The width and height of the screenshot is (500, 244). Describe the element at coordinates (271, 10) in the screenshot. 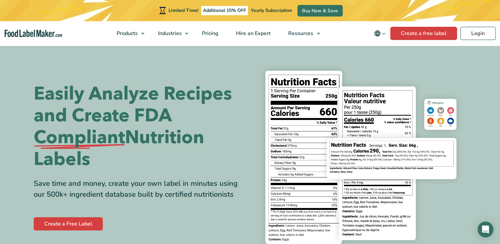

I see `span: Yearly Subscription` at that location.